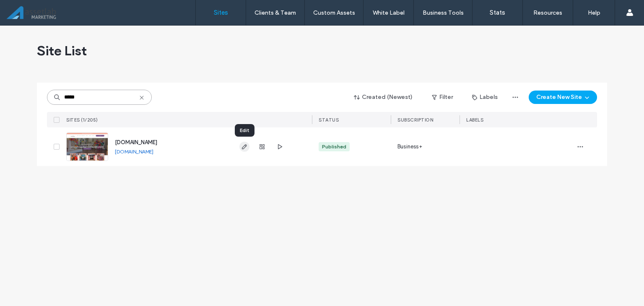  Describe the element at coordinates (82, 120) in the screenshot. I see `span: SITES (1/205)` at that location.